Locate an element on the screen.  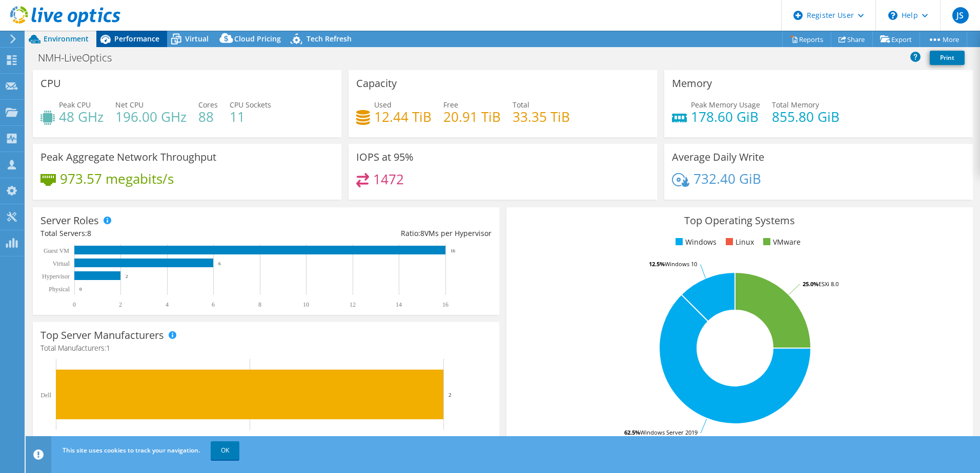
span: Total Memory is located at coordinates (795, 104).